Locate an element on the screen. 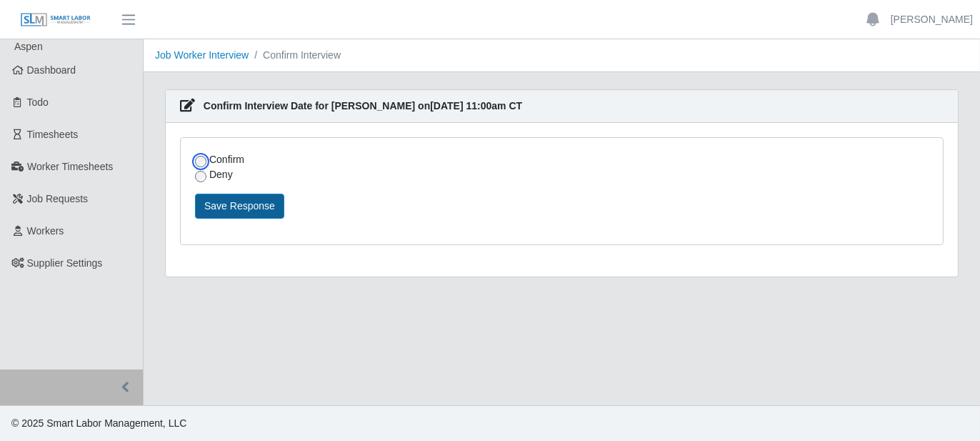  span: Dashboard is located at coordinates (52, 70).